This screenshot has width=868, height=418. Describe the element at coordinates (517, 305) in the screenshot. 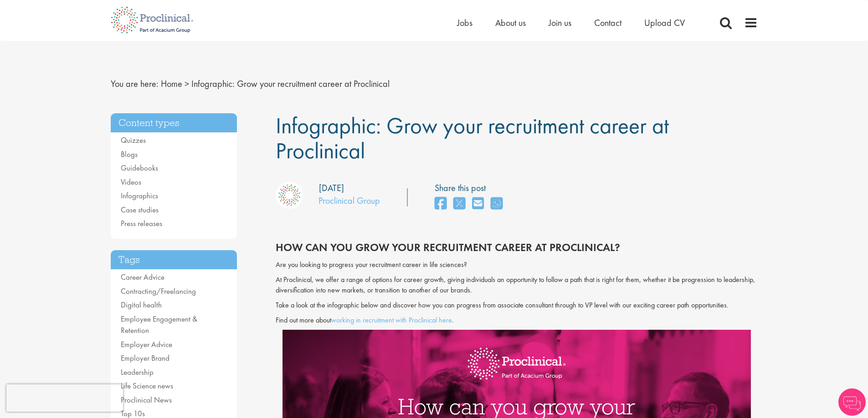

I see `p: Take a look at the infographic below and discover how you can progress from associate consultant ...` at that location.